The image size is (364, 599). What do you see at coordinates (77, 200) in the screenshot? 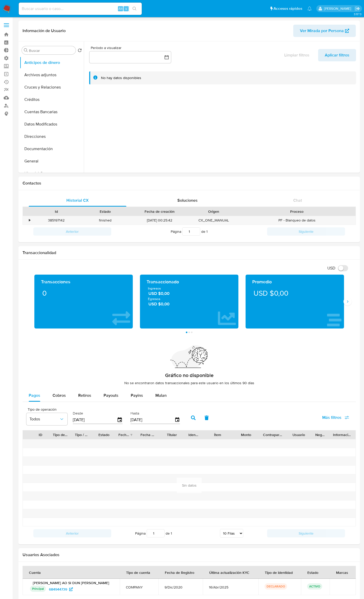
I see `span: Historial CX` at bounding box center [77, 200].